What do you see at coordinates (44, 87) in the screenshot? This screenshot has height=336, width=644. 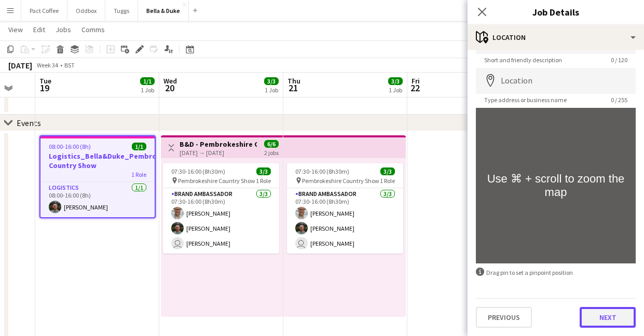 I see `span: 19` at bounding box center [44, 87].